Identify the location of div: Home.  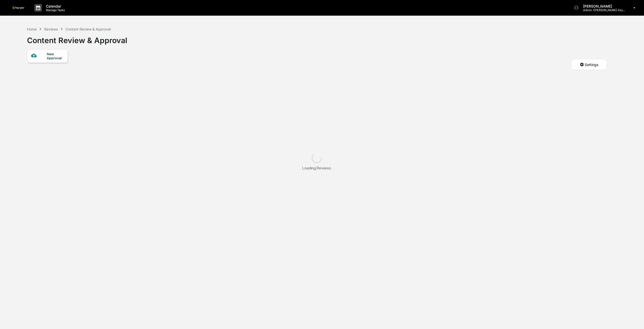
(32, 29).